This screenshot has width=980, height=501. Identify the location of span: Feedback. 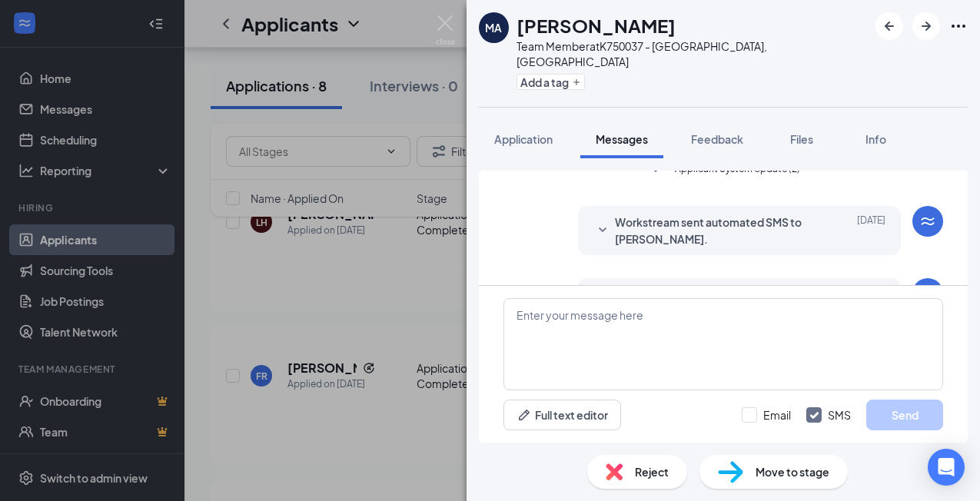
(717, 139).